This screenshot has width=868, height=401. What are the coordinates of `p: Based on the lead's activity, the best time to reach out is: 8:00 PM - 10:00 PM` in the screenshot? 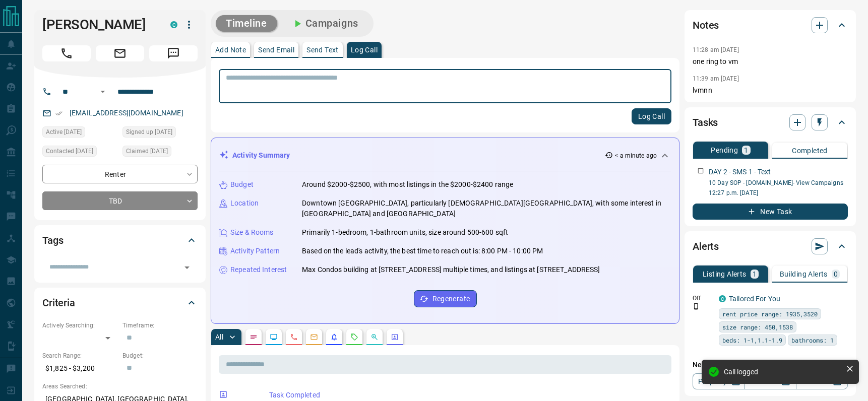 It's located at (422, 251).